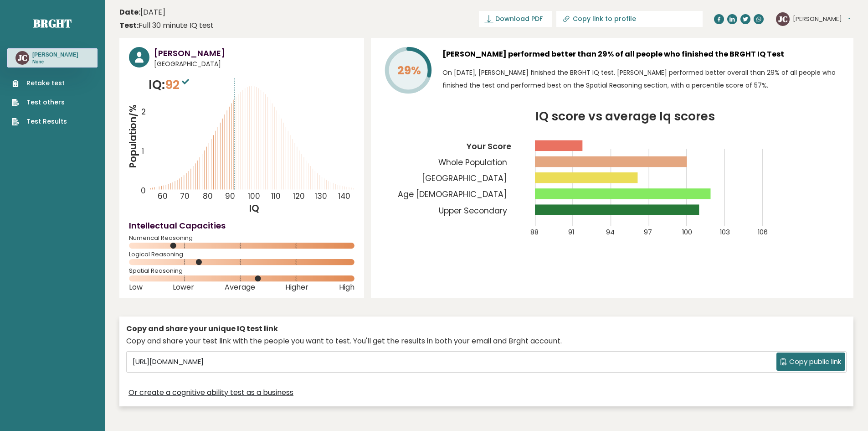 This screenshot has width=868, height=431. Describe the element at coordinates (136, 287) in the screenshot. I see `span: Low` at that location.